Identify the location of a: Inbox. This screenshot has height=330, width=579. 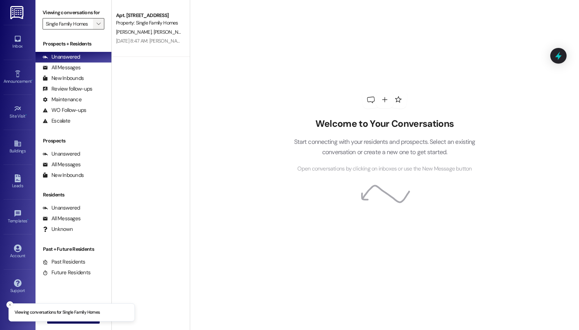
(18, 42).